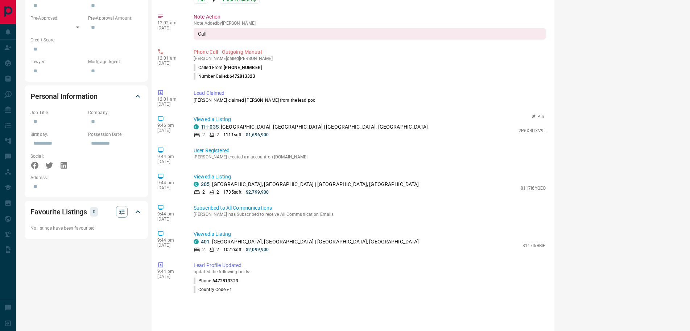 The width and height of the screenshot is (690, 331). What do you see at coordinates (229, 289) in the screenshot?
I see `span: +1` at bounding box center [229, 289].